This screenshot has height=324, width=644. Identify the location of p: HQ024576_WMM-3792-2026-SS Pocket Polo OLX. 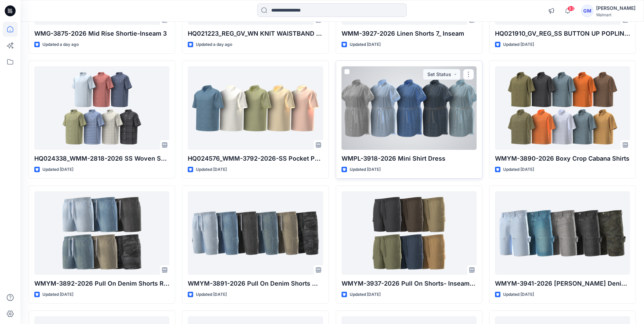
(255, 159).